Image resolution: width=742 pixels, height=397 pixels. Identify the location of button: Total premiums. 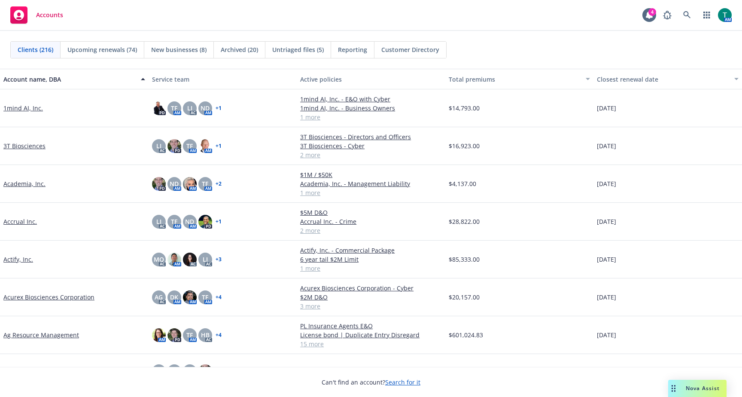
(519, 79).